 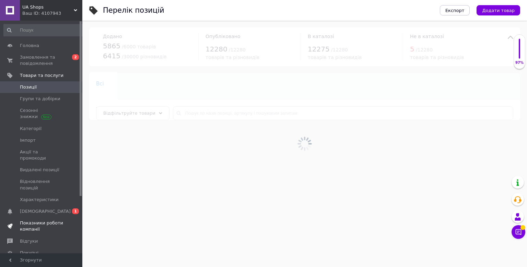 What do you see at coordinates (48, 7) in the screenshot?
I see `span: UA Shops` at bounding box center [48, 7].